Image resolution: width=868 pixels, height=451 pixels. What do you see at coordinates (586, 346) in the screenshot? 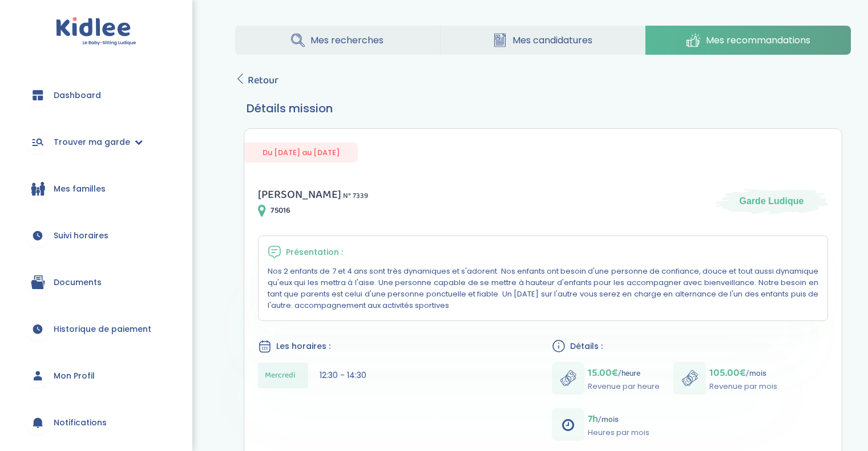
I see `span: Détails :` at bounding box center [586, 346].